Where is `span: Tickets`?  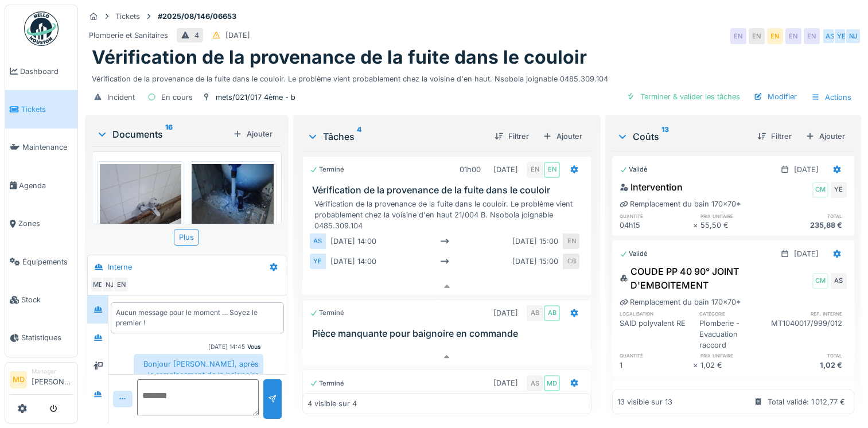
span: Tickets is located at coordinates (47, 109).